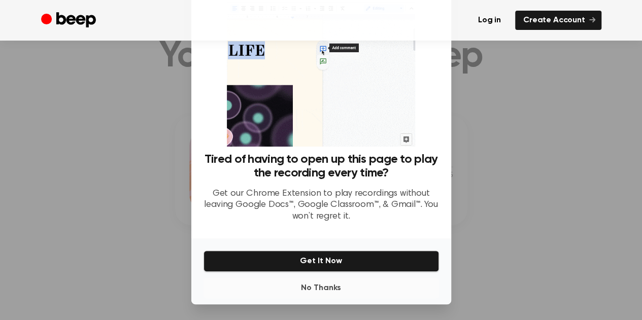 The width and height of the screenshot is (642, 320). What do you see at coordinates (321, 288) in the screenshot?
I see `button: No Thanks` at bounding box center [321, 288].